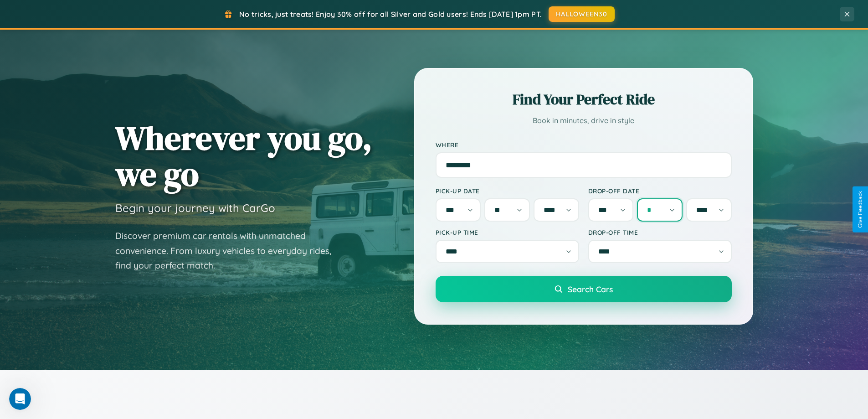 The width and height of the screenshot is (868, 419). What do you see at coordinates (660, 191) in the screenshot?
I see `label: Drop-off Date` at bounding box center [660, 191].